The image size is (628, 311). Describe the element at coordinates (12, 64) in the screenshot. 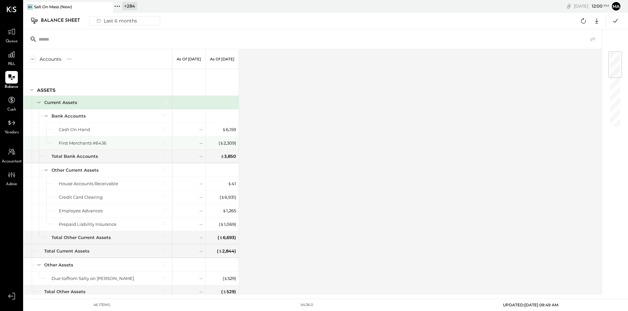

I see `span: P&L` at that location.